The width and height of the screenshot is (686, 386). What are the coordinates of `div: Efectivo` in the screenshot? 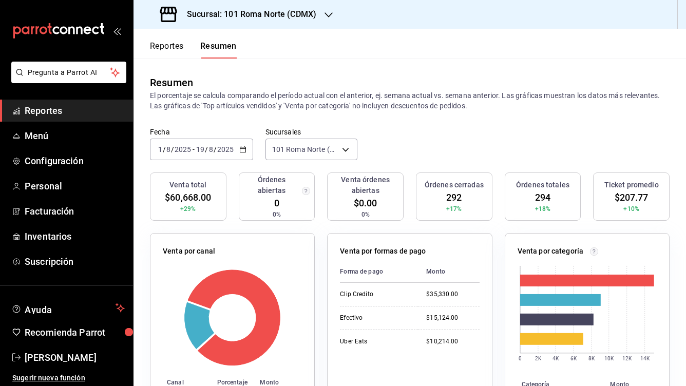 It's located at (375, 318).